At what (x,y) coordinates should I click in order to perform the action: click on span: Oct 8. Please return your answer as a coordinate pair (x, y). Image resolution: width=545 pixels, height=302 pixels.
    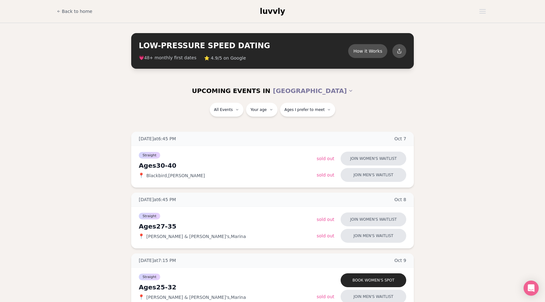
    Looking at the image, I should click on (400, 200).